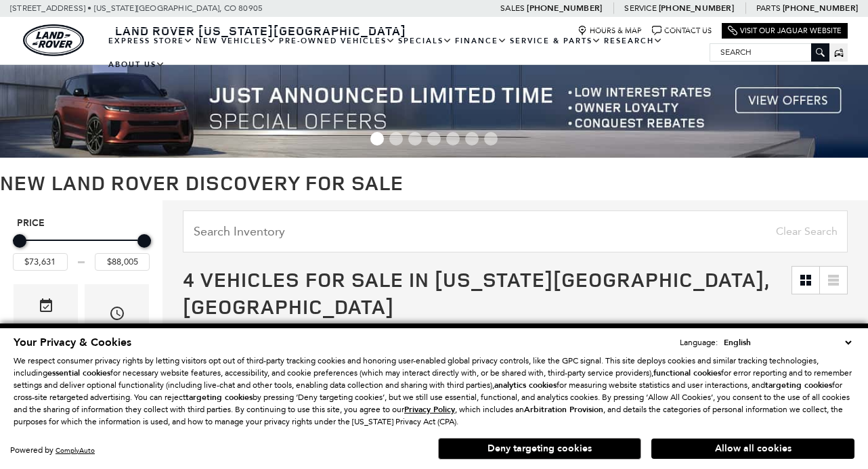 Image resolution: width=868 pixels, height=469 pixels. What do you see at coordinates (525, 385) in the screenshot?
I see `strong: analytics cookies` at bounding box center [525, 385].